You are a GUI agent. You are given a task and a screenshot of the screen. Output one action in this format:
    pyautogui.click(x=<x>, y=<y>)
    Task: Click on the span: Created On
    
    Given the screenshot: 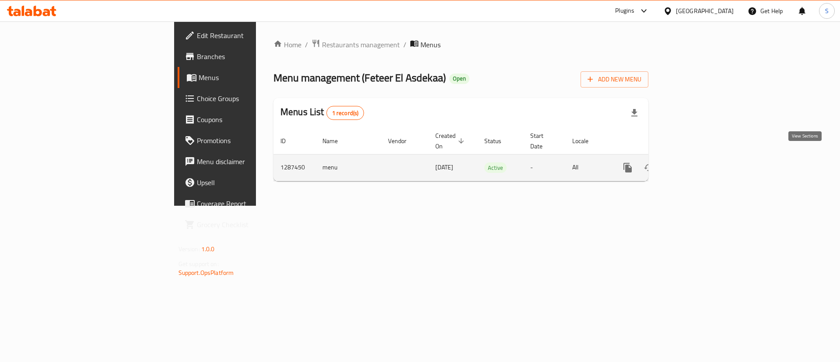 What is the action you would take?
    pyautogui.click(x=451, y=141)
    